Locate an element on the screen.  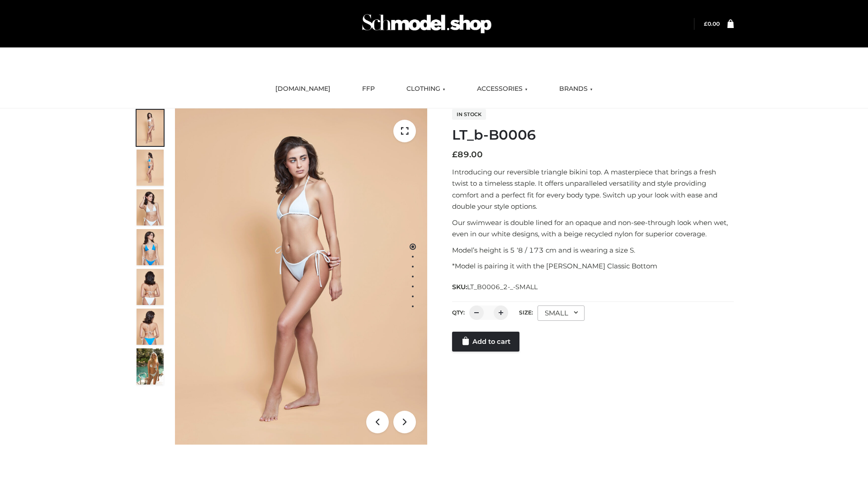
a: BRANDS is located at coordinates (576, 89).